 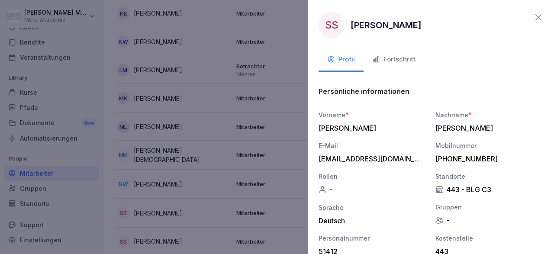 What do you see at coordinates (372, 115) in the screenshot?
I see `div: Vorname` at bounding box center [372, 115].